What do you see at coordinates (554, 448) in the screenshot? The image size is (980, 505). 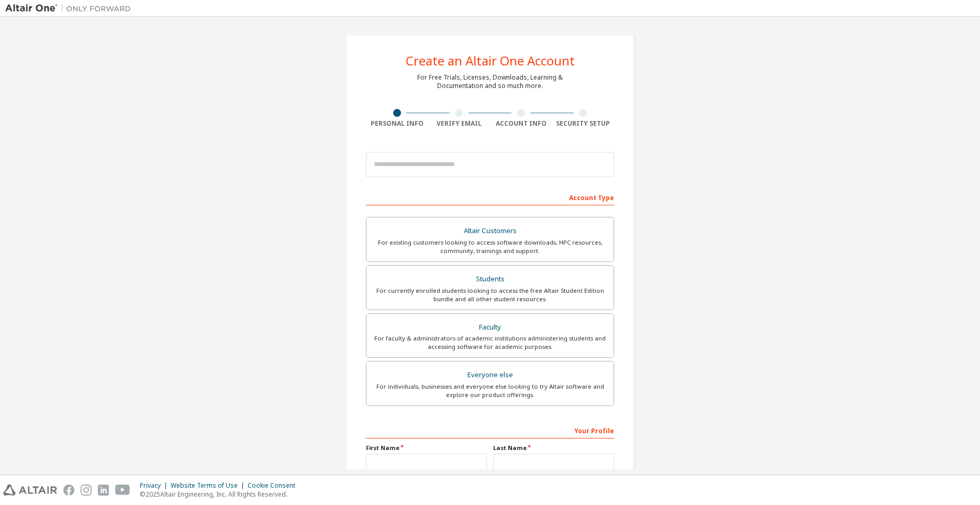 I see `label: Last Name` at bounding box center [554, 448].